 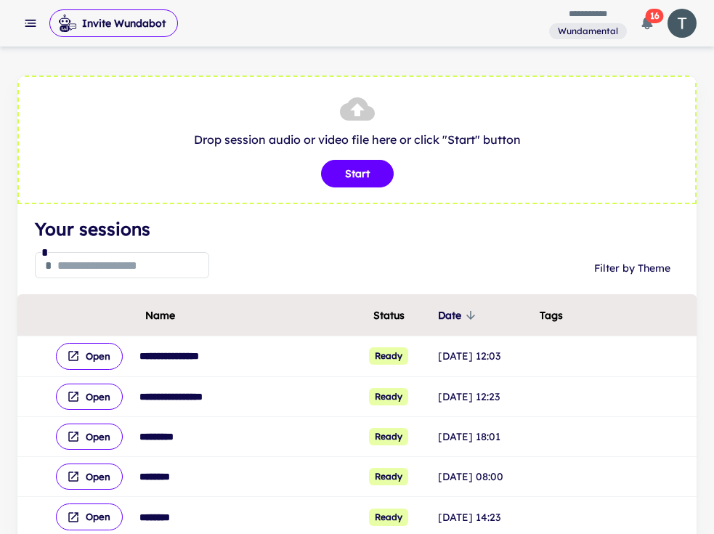 I want to click on button: Start, so click(x=358, y=174).